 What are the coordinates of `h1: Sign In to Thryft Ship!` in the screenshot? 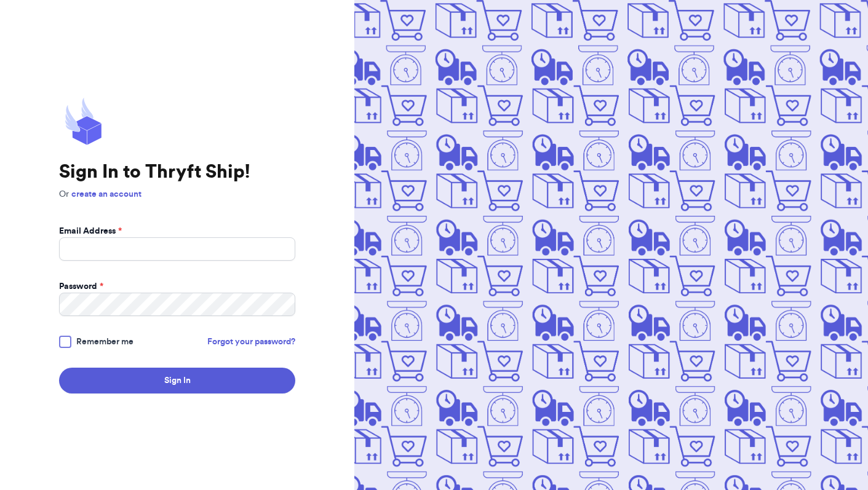 It's located at (177, 172).